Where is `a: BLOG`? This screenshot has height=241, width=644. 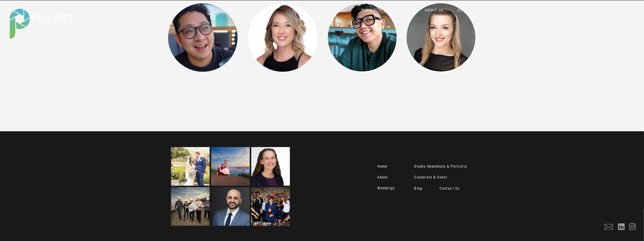 a: BLOG is located at coordinates (488, 11).